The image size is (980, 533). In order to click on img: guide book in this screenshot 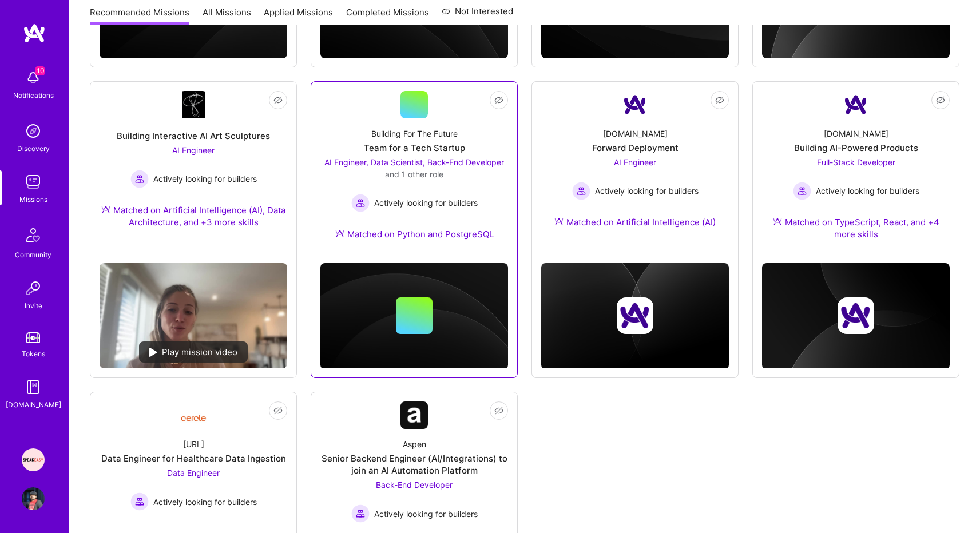, I will do `click(33, 387)`.